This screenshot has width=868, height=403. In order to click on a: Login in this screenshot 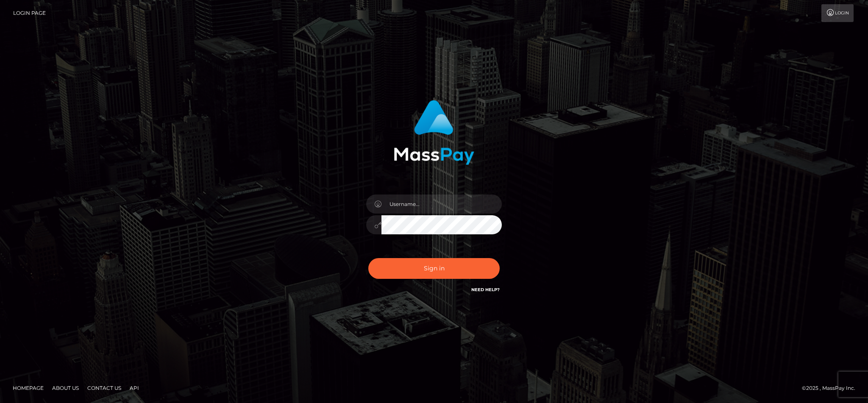, I will do `click(838, 13)`.